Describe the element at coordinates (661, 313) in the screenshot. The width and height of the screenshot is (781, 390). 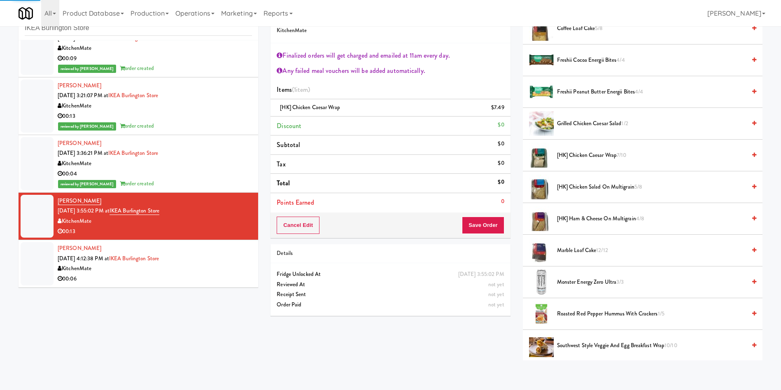
I see `span: 1/5` at that location.